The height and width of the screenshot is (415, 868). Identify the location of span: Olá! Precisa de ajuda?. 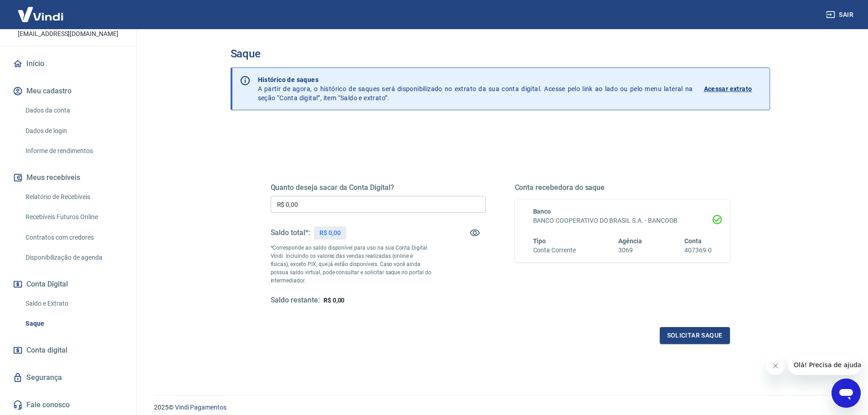
(41, 10).